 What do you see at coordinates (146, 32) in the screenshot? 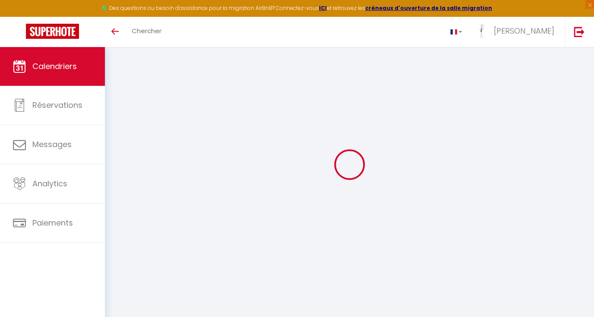
I see `a: Chercher` at bounding box center [146, 32].